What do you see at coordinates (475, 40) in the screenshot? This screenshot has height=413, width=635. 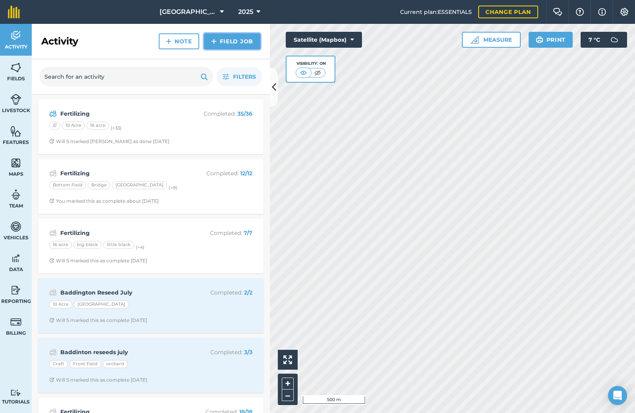 I see `img: Ruler icon` at bounding box center [475, 40].